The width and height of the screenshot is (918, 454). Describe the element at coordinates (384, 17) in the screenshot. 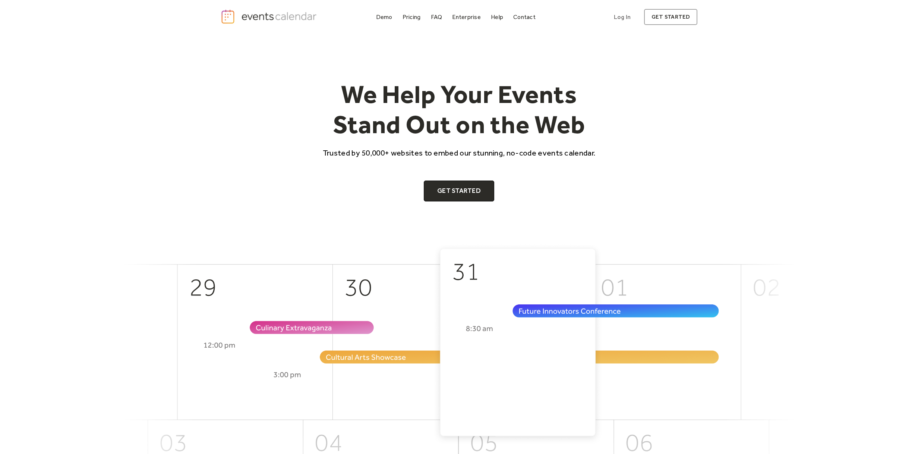

I see `div: Demo` at that location.